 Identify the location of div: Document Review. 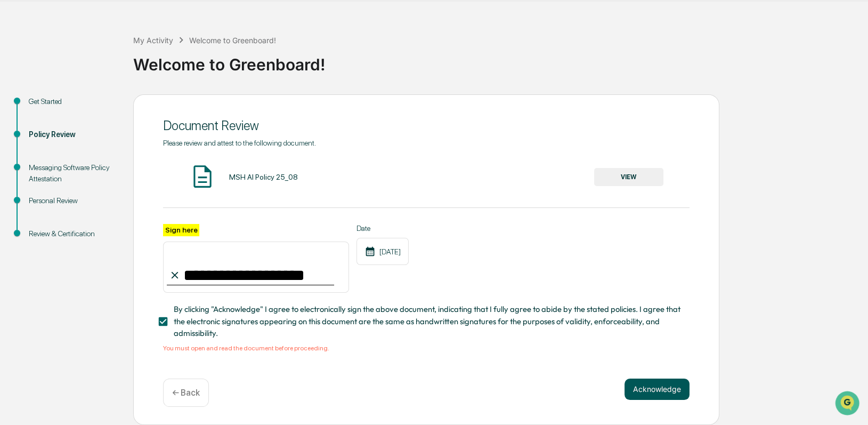
(426, 126).